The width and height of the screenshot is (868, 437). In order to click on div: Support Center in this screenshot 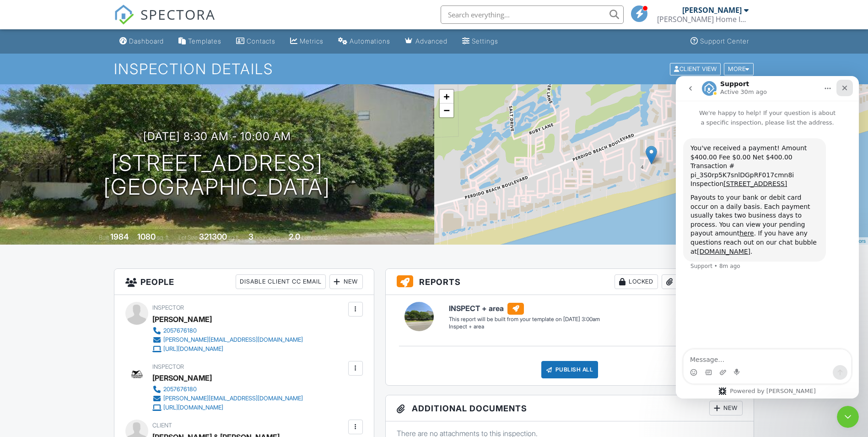, I will do `click(724, 41)`.